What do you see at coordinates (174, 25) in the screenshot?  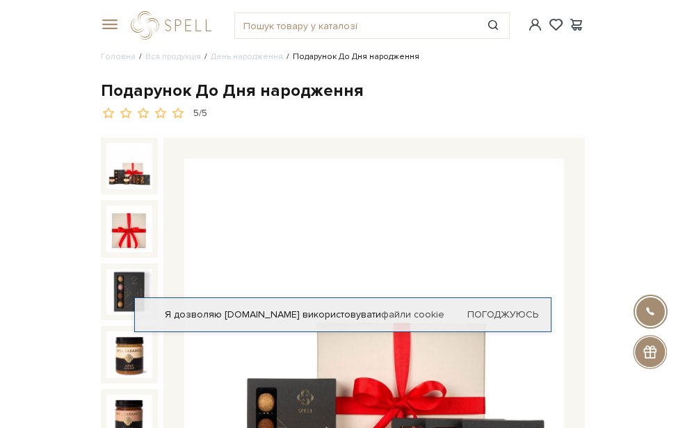 I see `a: logo` at bounding box center [174, 25].